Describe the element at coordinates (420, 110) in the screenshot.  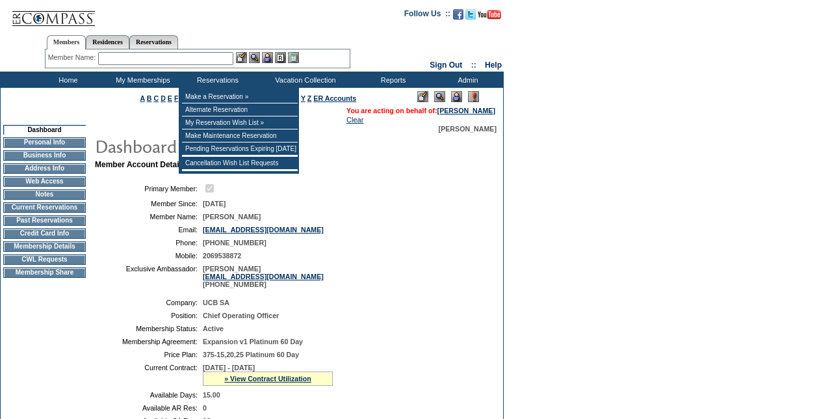
I see `span: You are acting on behalf of:` at that location.